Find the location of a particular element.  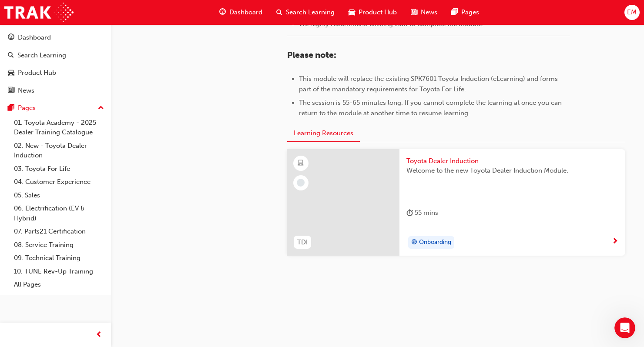

a: All Pages is located at coordinates (59, 284).